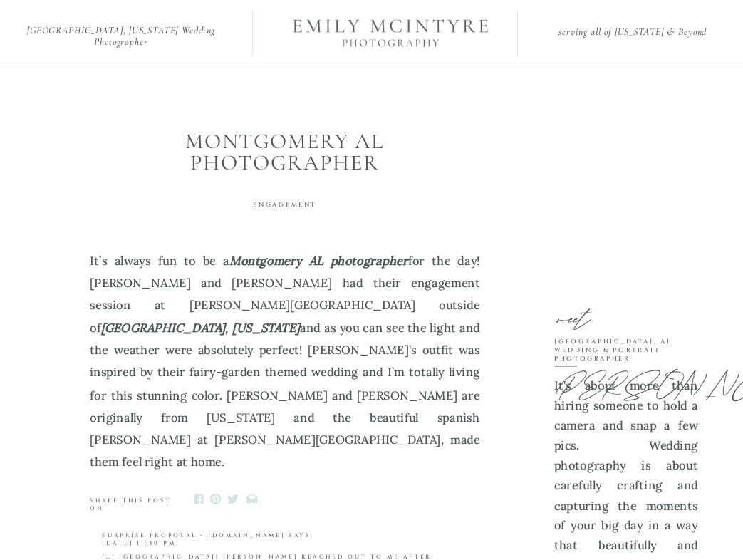 The height and width of the screenshot is (560, 743). I want to click on strong: Montgomery AL photographer, so click(319, 260).